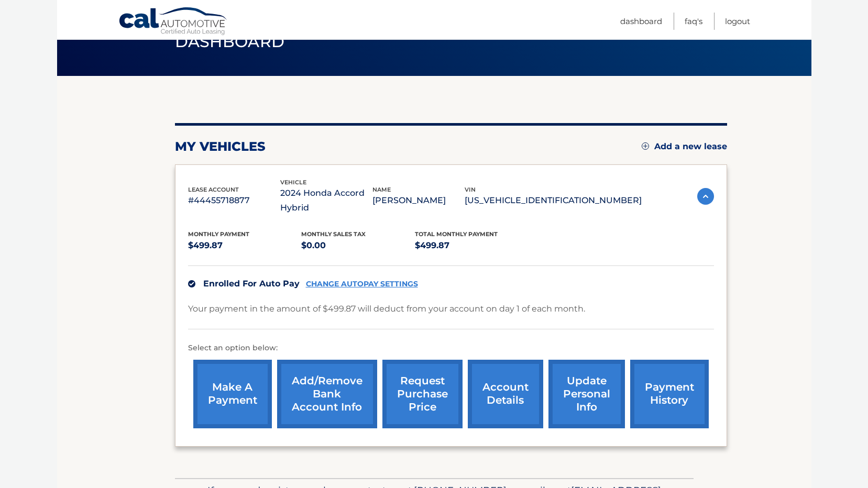 The width and height of the screenshot is (868, 488). What do you see at coordinates (173, 22) in the screenshot?
I see `a: Cal Automotive` at bounding box center [173, 22].